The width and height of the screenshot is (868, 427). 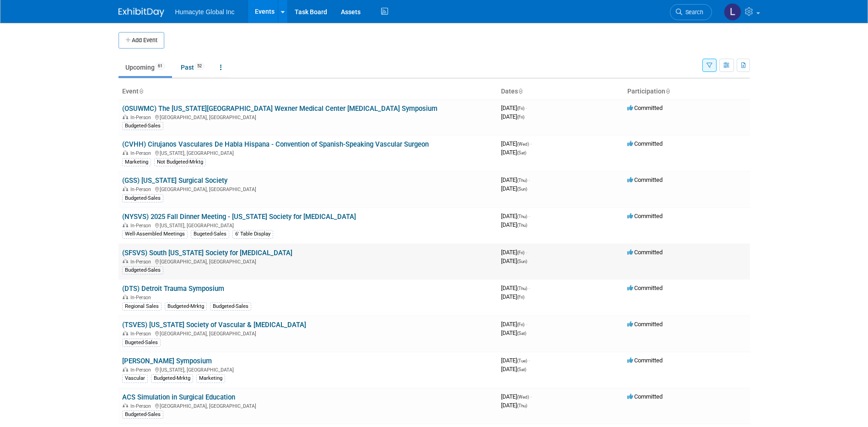 What do you see at coordinates (142, 306) in the screenshot?
I see `div: Regional Sales` at bounding box center [142, 306].